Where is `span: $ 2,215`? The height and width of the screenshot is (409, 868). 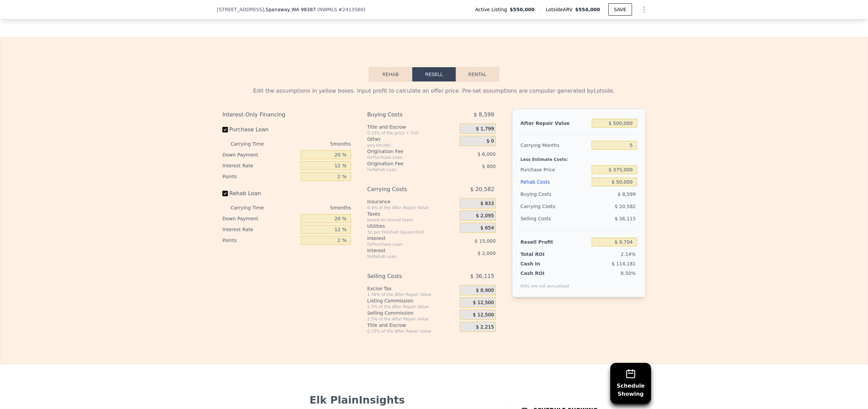
span: $ 2,215 is located at coordinates (485, 327).